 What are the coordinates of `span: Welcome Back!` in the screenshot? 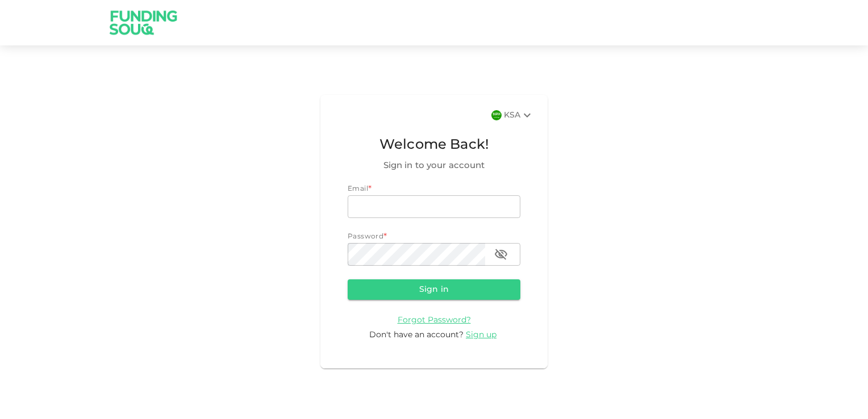 It's located at (434, 145).